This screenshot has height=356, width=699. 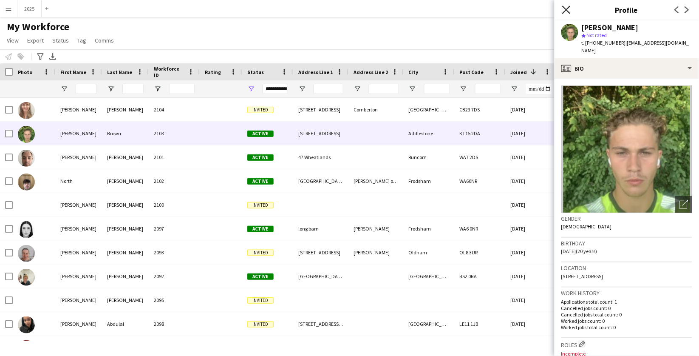 I want to click on span: Address Line 1, so click(x=315, y=72).